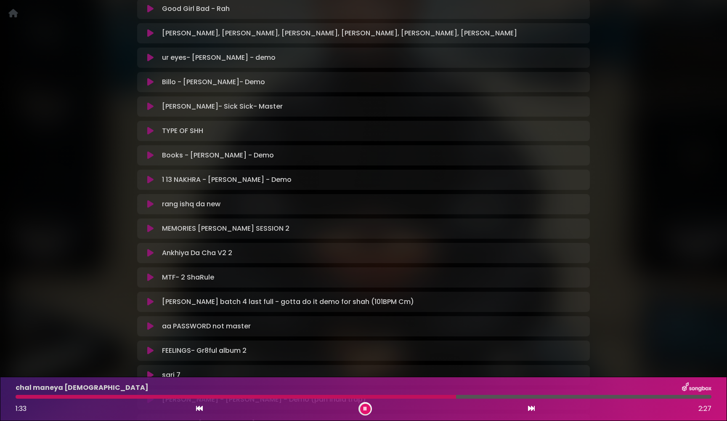 The image size is (727, 421). What do you see at coordinates (206, 326) in the screenshot?
I see `p: aa PASSWORD not master` at bounding box center [206, 326].